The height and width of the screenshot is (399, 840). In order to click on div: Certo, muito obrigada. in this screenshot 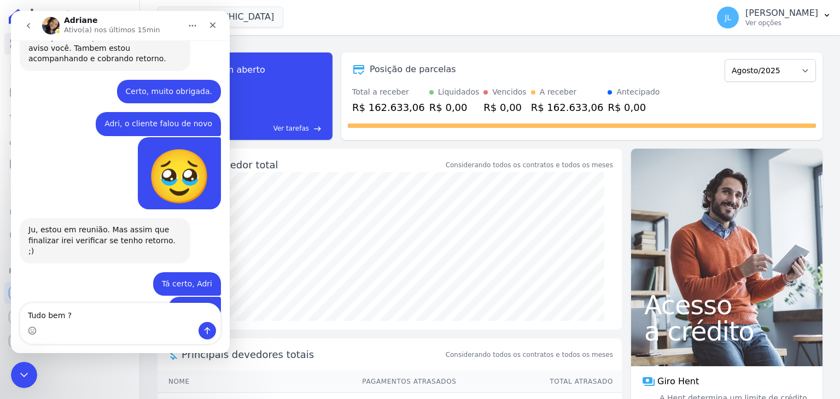, I will do `click(158, 81)`.